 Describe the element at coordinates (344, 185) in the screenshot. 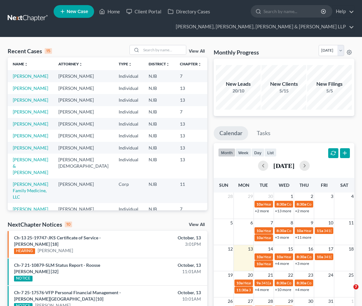

I see `span: Sat` at that location.